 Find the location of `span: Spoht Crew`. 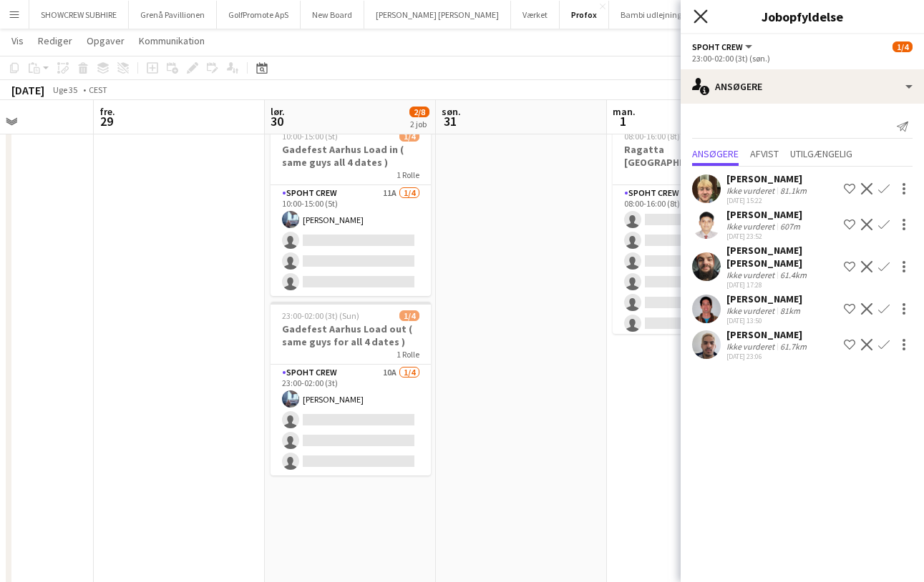

span: Spoht Crew is located at coordinates (717, 46).